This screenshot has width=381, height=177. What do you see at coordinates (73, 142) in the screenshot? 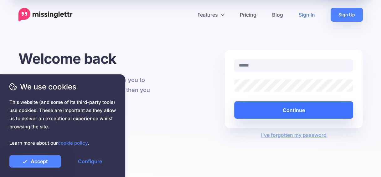
I see `a: cookie policy` at bounding box center [73, 142].